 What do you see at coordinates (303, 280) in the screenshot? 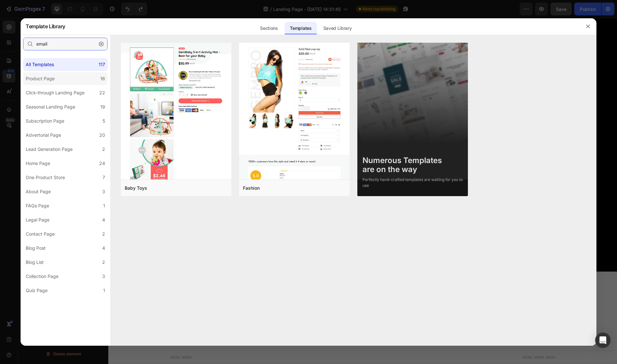
I see `div: Add blank section` at bounding box center [303, 280].